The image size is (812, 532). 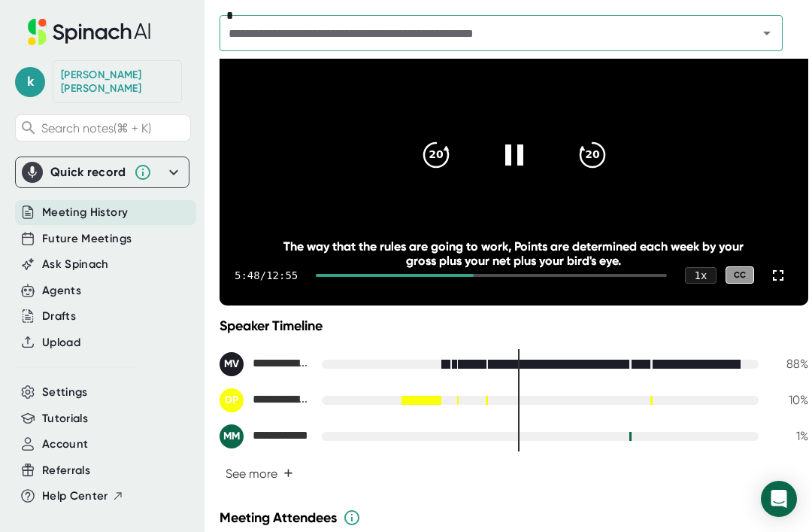 I want to click on button: Open, so click(x=766, y=33).